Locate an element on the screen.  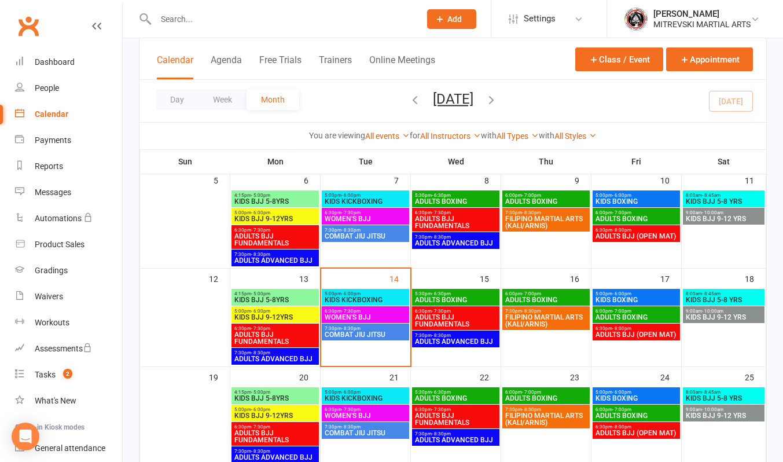
button: Month is located at coordinates (272, 99).